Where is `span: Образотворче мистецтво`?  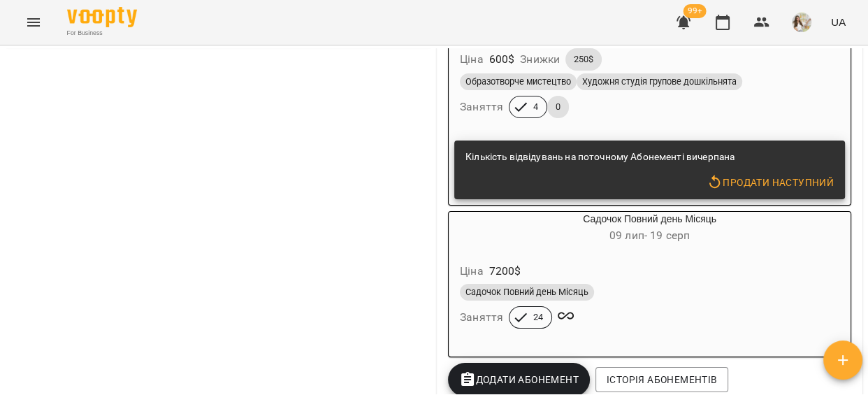 span: Образотворче мистецтво is located at coordinates (518, 82).